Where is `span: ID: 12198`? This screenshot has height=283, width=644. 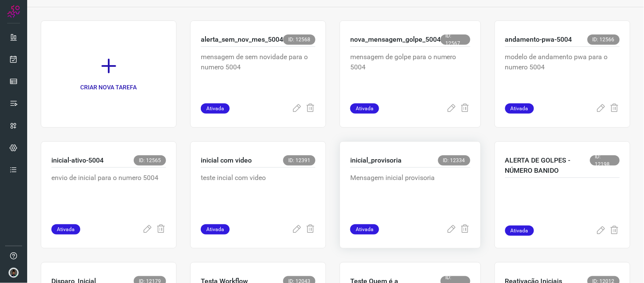
span: ID: 12198 is located at coordinates (605, 160).